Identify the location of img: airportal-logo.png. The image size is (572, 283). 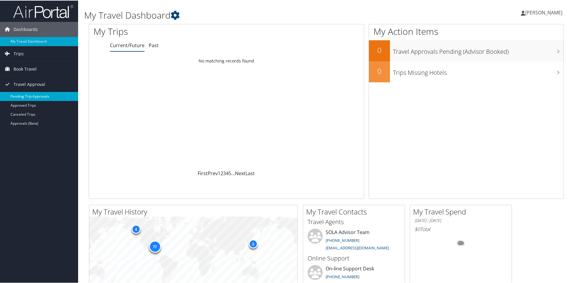
(43, 11).